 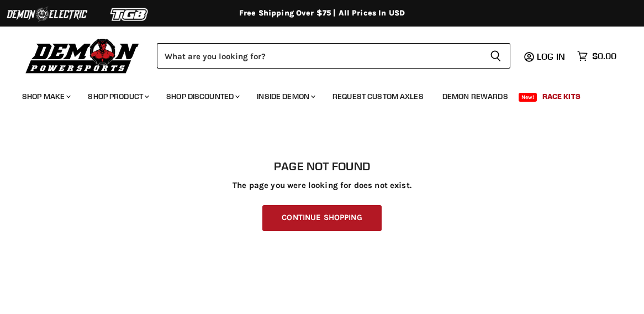 I want to click on input: Search, so click(x=319, y=56).